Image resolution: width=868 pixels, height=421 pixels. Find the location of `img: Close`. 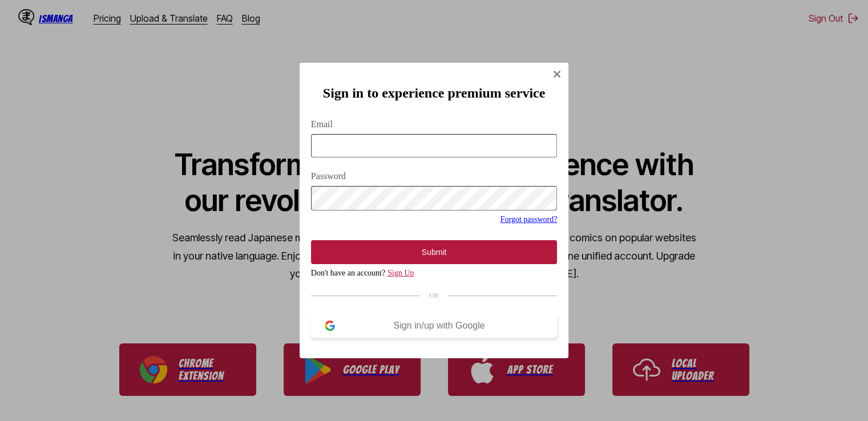

img: Close is located at coordinates (557, 74).